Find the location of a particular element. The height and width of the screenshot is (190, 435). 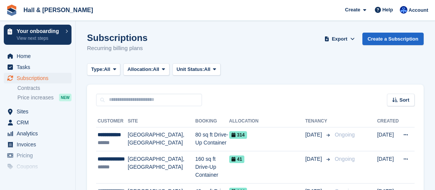

button: Type: All is located at coordinates (104, 69).